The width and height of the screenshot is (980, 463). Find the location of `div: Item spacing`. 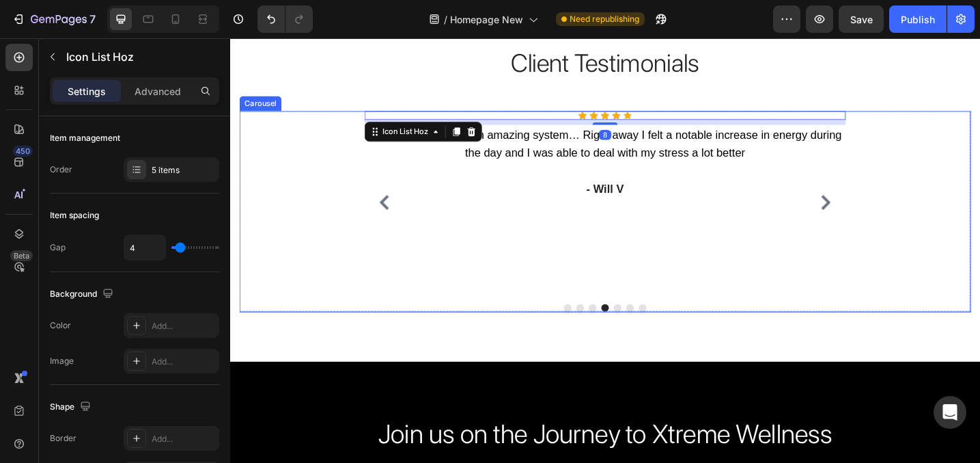

div: Item spacing is located at coordinates (75, 215).